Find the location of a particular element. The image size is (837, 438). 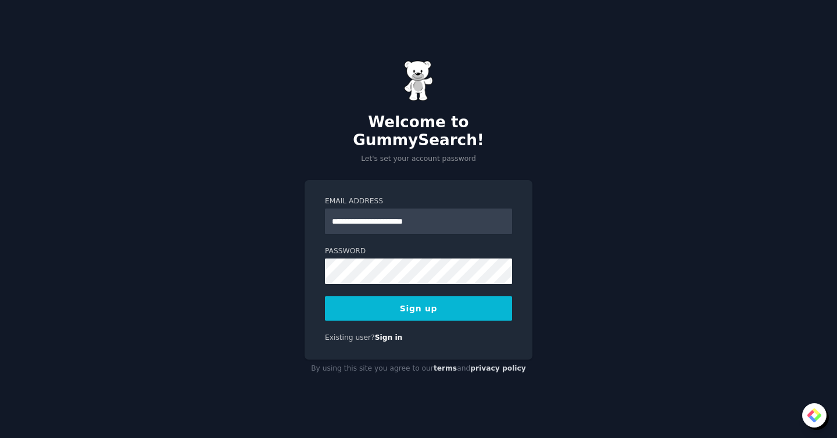

img: Gummy Bear is located at coordinates (419, 81).